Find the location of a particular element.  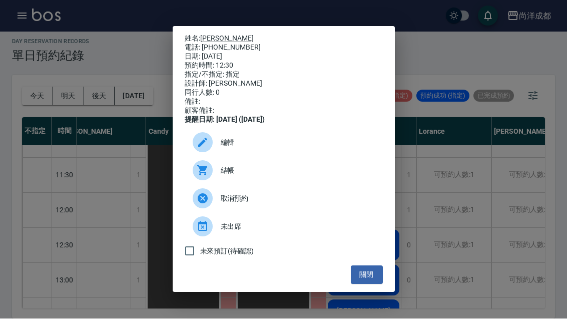

span: 取消預約 is located at coordinates (298, 199).